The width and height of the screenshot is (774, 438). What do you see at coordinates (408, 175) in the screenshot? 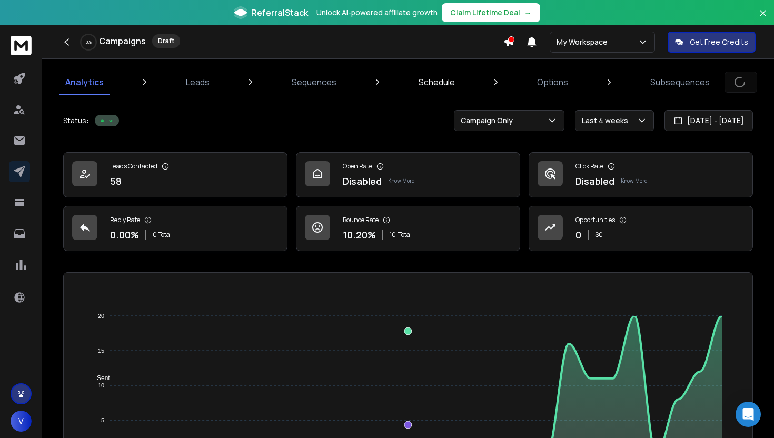
I see `a: Open RateDisabledKnow More` at bounding box center [408, 175].